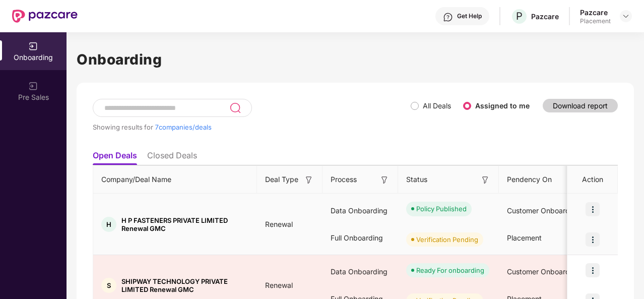 Image resolution: width=644 pixels, height=299 pixels. I want to click on img: svg+xml;base64,PHN2ZyBpZD0iSGVscC0zMngzMiIgeG1sbnM9Imh0dHA6Ly93d3cudzMub3JnLzIwMDAvc3ZnIiB3aWR0aD..., so click(448, 17).